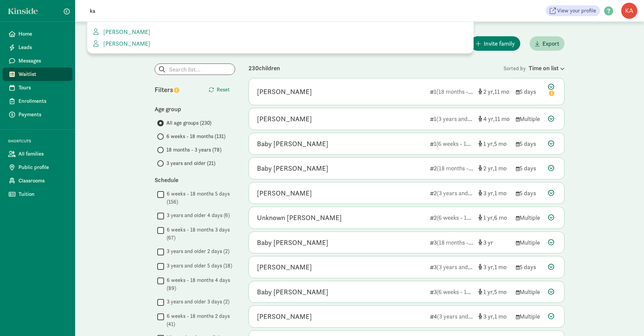 This screenshot has width=644, height=336. What do you see at coordinates (43, 181) in the screenshot?
I see `span: Classrooms` at bounding box center [43, 181].